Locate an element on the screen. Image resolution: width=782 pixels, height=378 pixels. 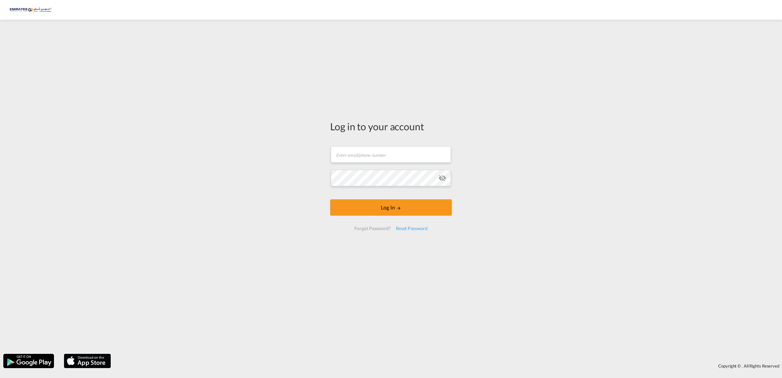
button: LOGIN is located at coordinates (391, 207).